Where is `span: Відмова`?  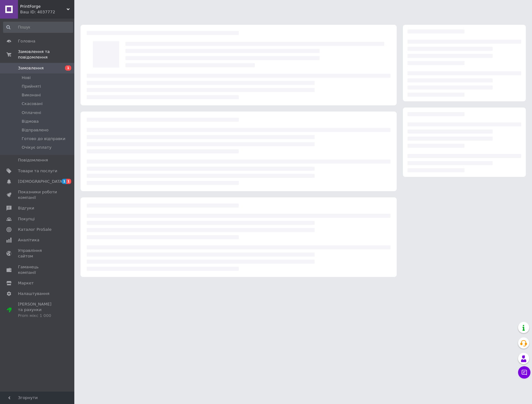 span: Відмова is located at coordinates (30, 122).